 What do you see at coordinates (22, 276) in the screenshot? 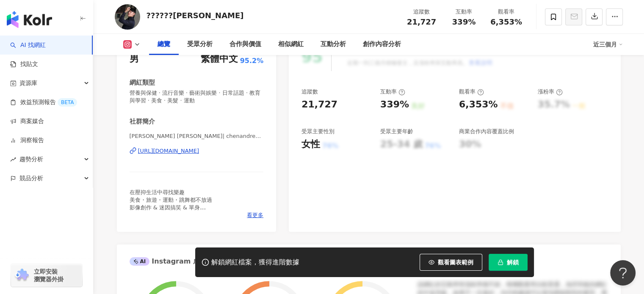
I see `img: chrome extension` at bounding box center [22, 276].